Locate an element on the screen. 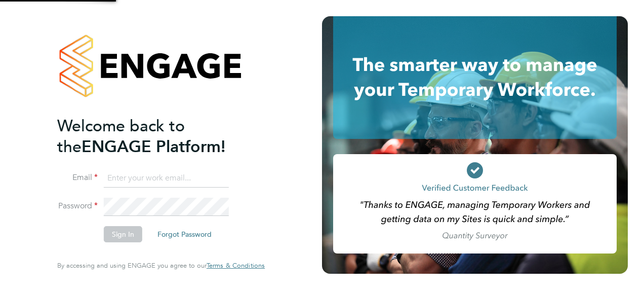  a: Terms & Conditions is located at coordinates (236, 265).